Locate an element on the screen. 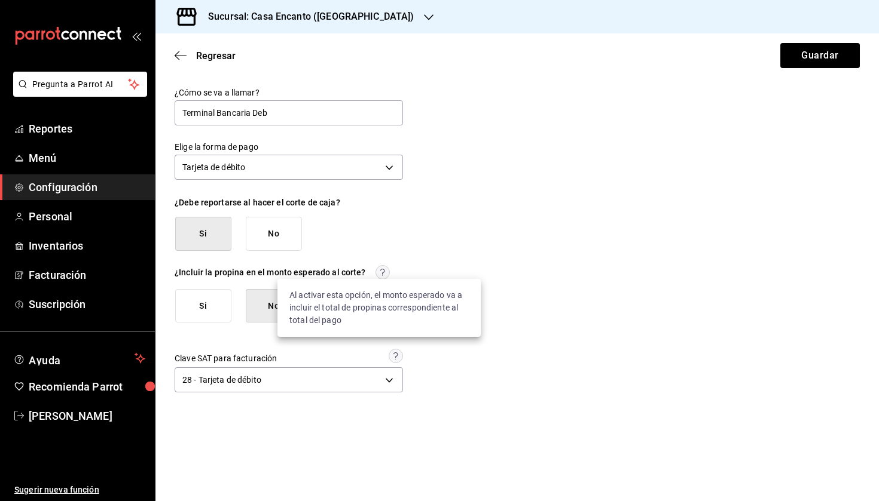 The image size is (879, 501). span: Reportes is located at coordinates (87, 128).